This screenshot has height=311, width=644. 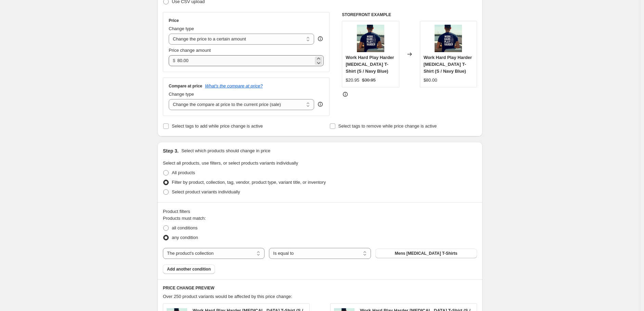 What do you see at coordinates (430, 80) in the screenshot?
I see `div: $80.00` at bounding box center [430, 80].